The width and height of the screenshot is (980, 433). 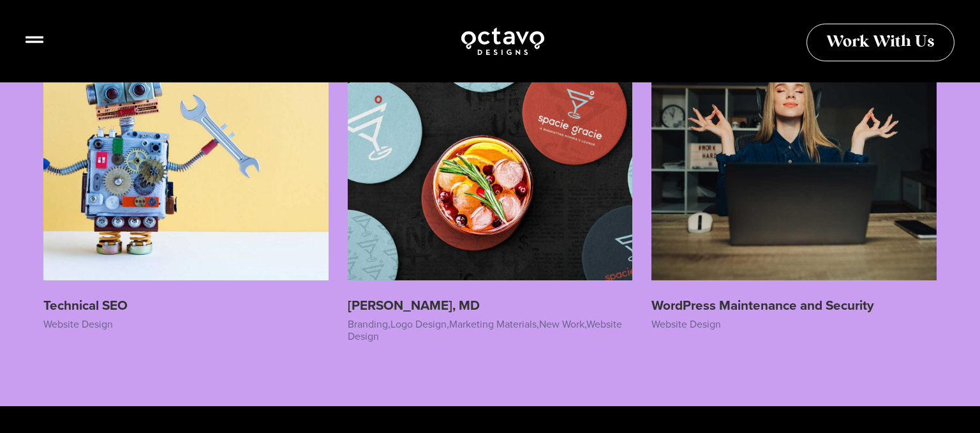 What do you see at coordinates (418, 324) in the screenshot?
I see `span: Logo Design` at bounding box center [418, 324].